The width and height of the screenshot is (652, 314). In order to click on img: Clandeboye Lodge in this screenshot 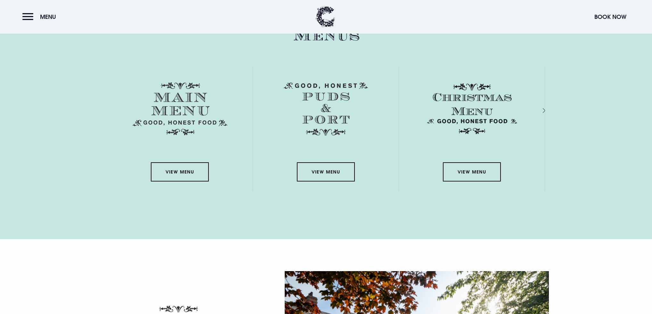, I will do `click(325, 17)`.